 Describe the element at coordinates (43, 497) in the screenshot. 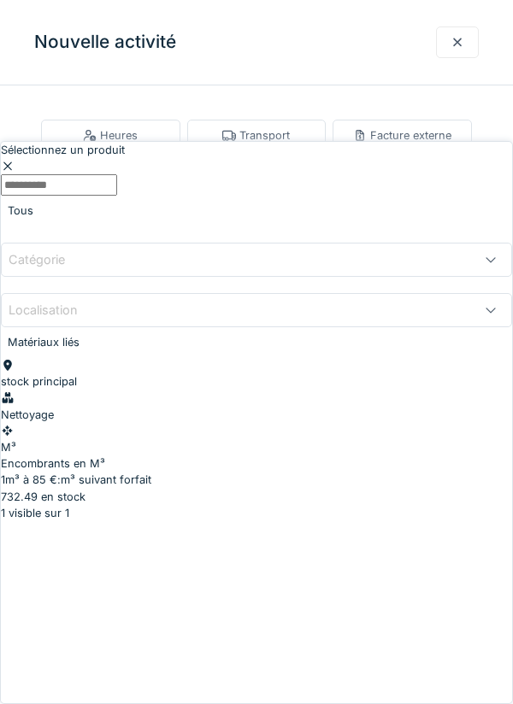

I see `span: 732.49 en stock` at that location.